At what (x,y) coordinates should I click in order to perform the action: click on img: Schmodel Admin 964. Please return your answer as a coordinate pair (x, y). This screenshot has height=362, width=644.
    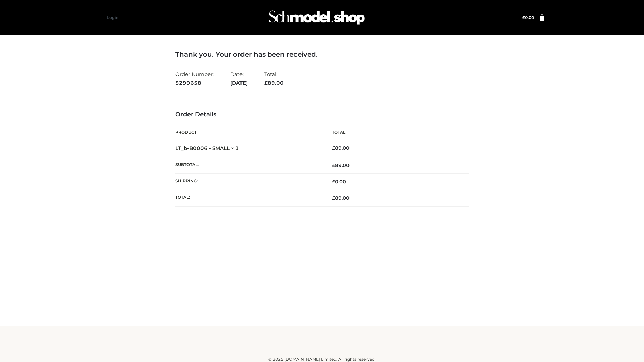
    Looking at the image, I should click on (317, 17).